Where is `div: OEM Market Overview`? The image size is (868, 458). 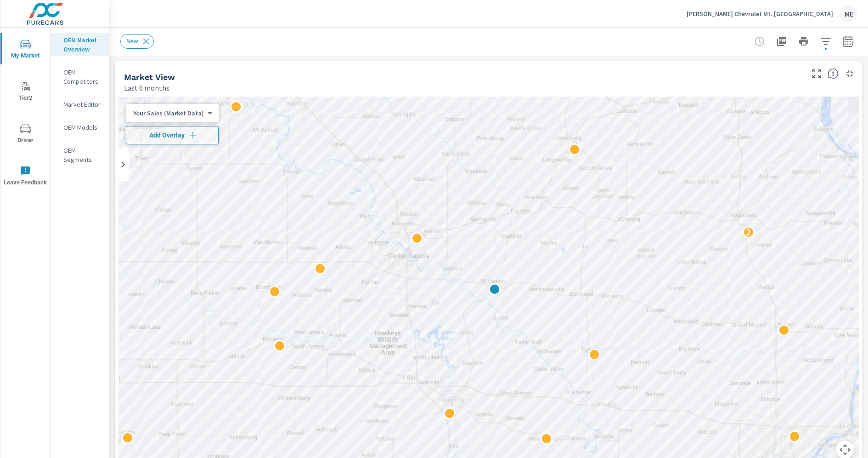
div: OEM Market Overview is located at coordinates (80, 44).